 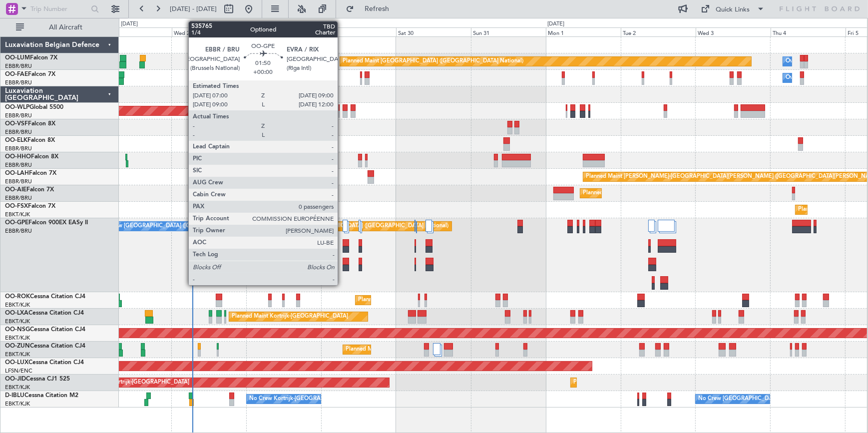 What do you see at coordinates (41, 396) in the screenshot?
I see `a: D-IBLUCessna Citation M2` at bounding box center [41, 396].